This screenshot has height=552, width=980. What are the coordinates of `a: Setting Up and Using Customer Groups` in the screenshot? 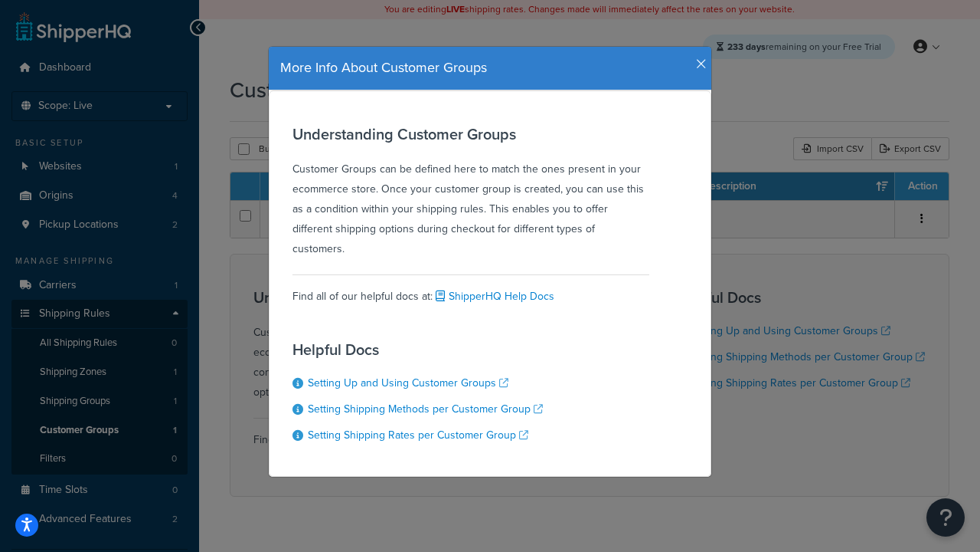 It's located at (408, 383).